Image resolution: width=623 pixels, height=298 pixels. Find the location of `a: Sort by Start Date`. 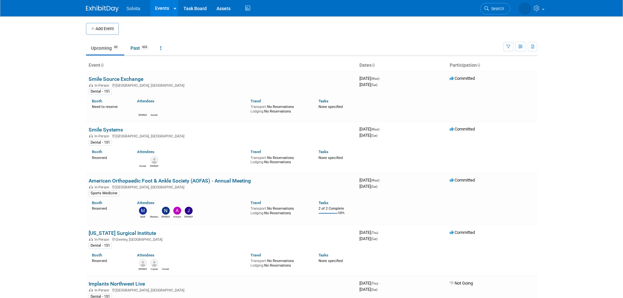

a: Sort by Start Date is located at coordinates (373, 65).